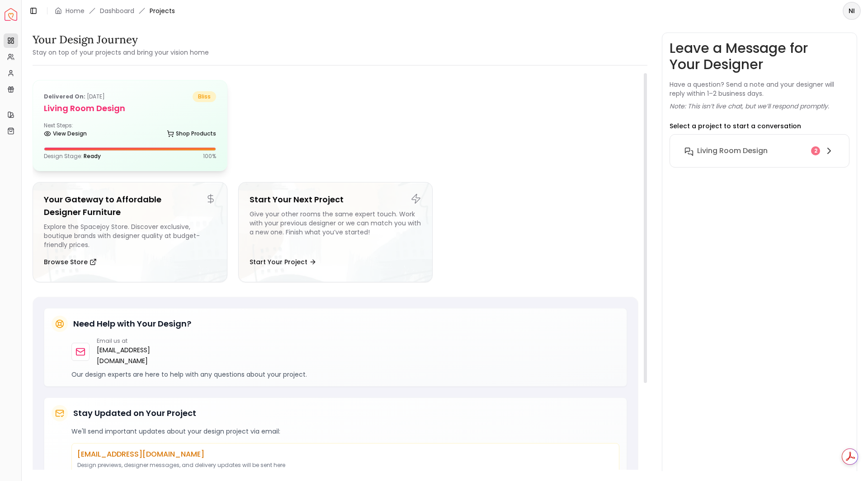 The height and width of the screenshot is (481, 868). I want to click on h5: Start Your Next Project, so click(336, 200).